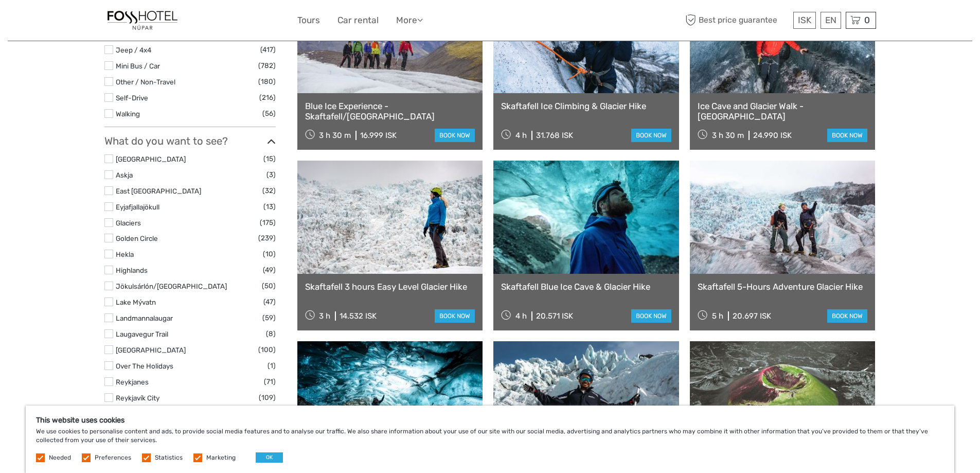 The image size is (980, 473). Describe the element at coordinates (737, 20) in the screenshot. I see `span: Best price guarantee` at that location.